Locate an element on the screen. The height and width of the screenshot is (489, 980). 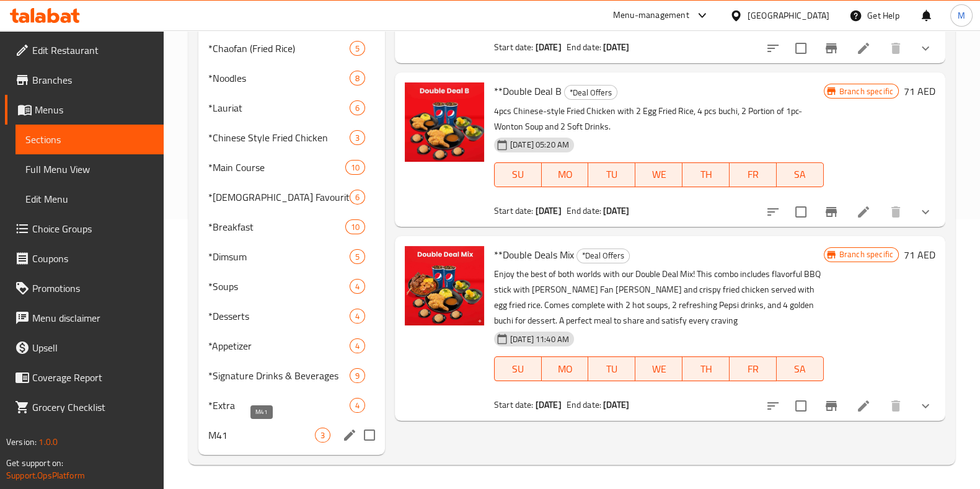
div: *Filipino Favourites is located at coordinates (279, 197).